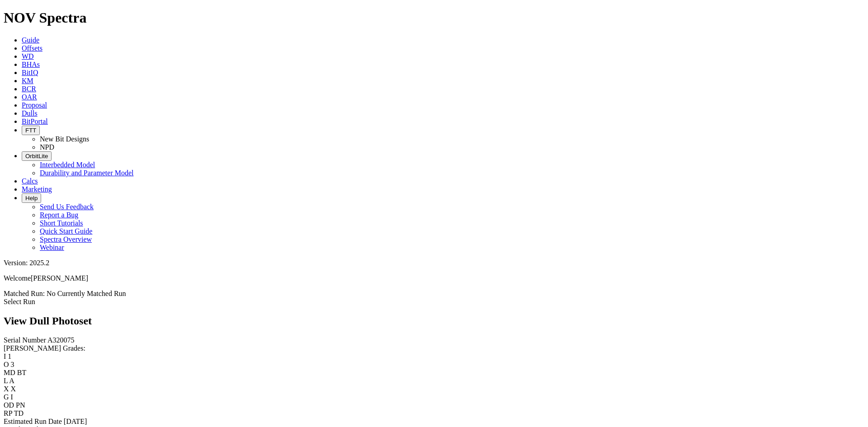 Image resolution: width=868 pixels, height=427 pixels. Describe the element at coordinates (29, 89) in the screenshot. I see `span: BCR` at that location.